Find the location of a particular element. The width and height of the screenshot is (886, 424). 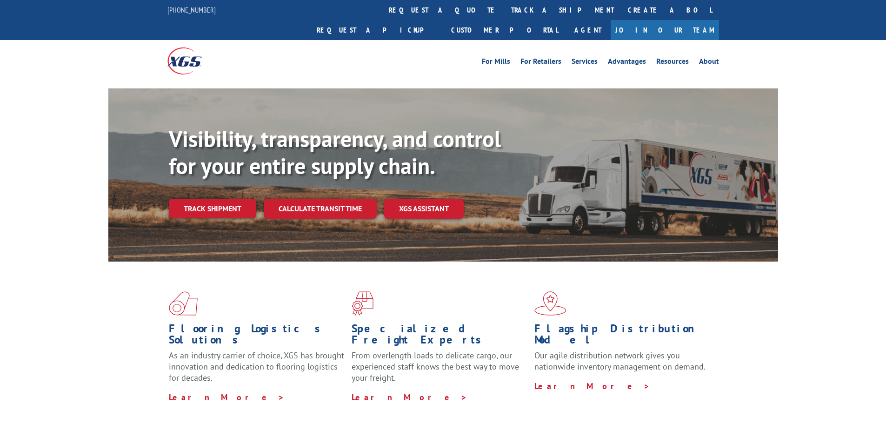

img: xgs-icon-flagship-distribution-model-red is located at coordinates (550, 303).